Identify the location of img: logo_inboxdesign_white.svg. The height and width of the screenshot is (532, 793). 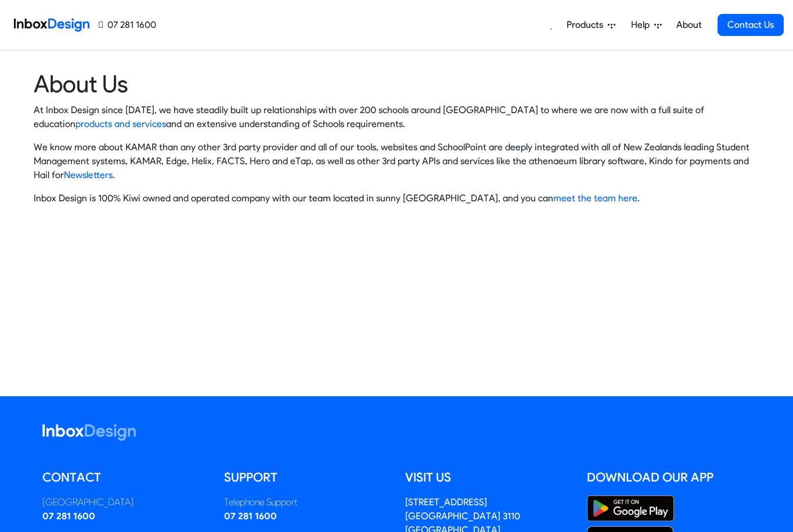
(89, 432).